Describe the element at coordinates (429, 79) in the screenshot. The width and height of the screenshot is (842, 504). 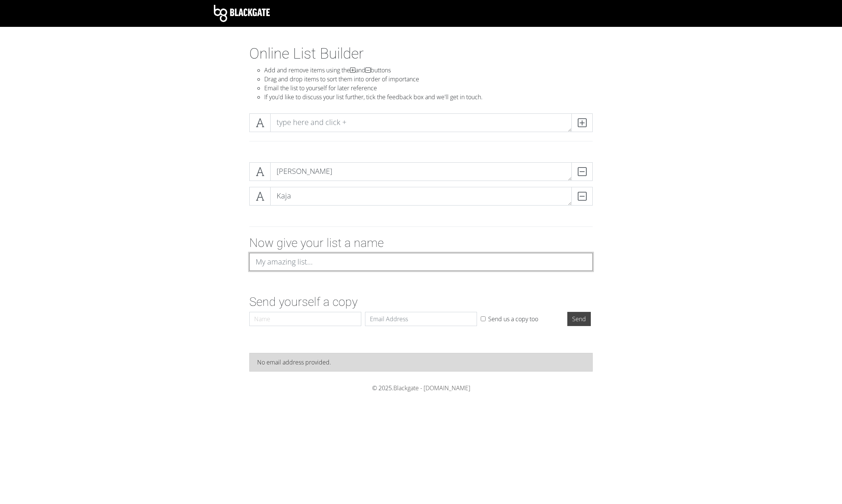
I see `li: Drag and drop items to sort them into order of importance` at that location.